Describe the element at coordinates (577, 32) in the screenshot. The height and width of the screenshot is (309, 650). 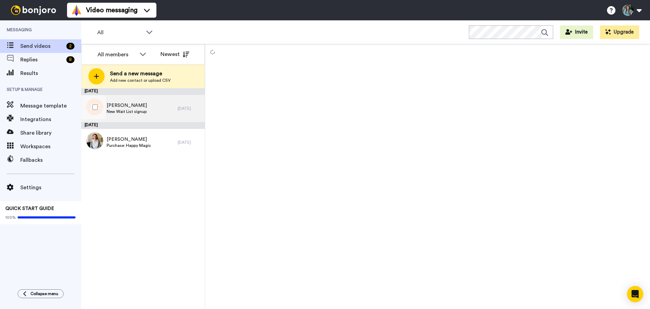
I see `button: Invite` at that location.